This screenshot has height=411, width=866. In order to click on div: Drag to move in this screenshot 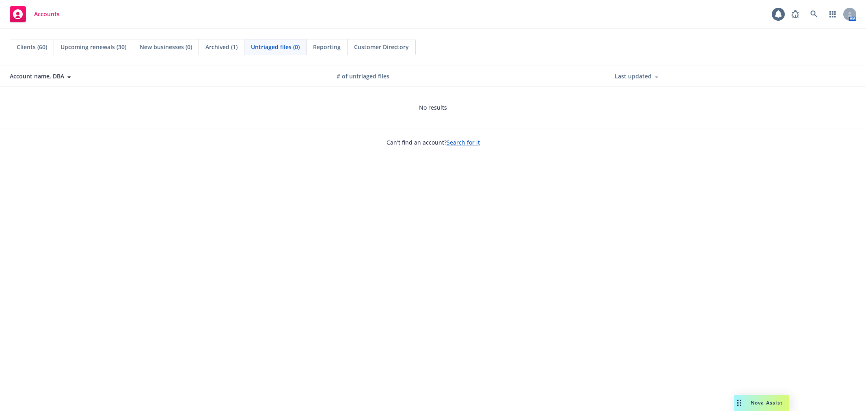, I will do `click(739, 403)`.